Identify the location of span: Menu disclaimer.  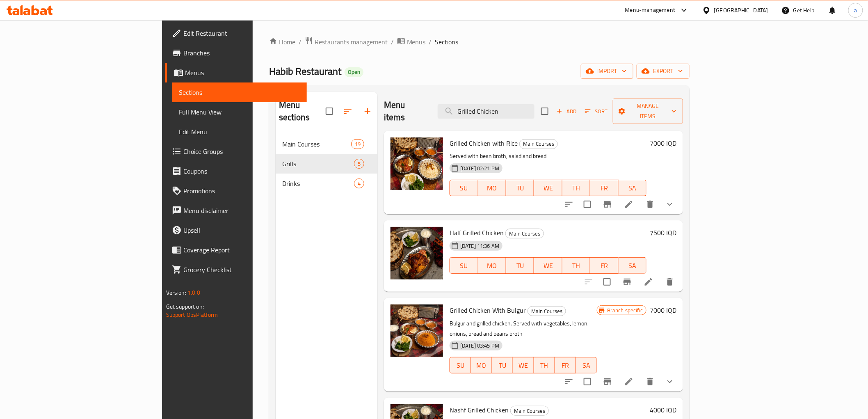
(241, 210).